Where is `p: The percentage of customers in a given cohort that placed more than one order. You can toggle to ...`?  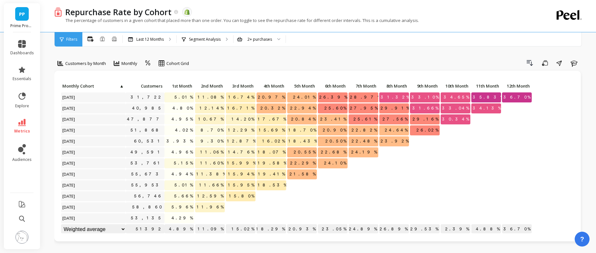 p: The percentage of customers in a given cohort that placed more than one order. You can toggle to ... is located at coordinates (237, 20).